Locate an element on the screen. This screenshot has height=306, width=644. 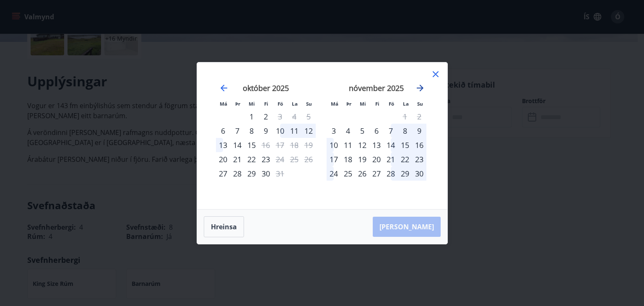
td: laugardagur, 15. nóvember 2025 is located at coordinates (405, 145).